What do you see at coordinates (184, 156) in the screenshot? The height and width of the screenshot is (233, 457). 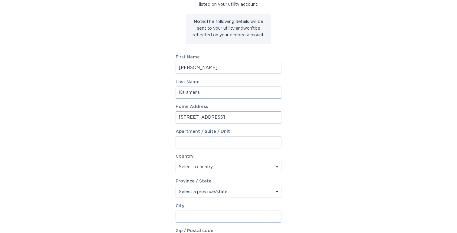 I see `label: Country` at bounding box center [184, 156].